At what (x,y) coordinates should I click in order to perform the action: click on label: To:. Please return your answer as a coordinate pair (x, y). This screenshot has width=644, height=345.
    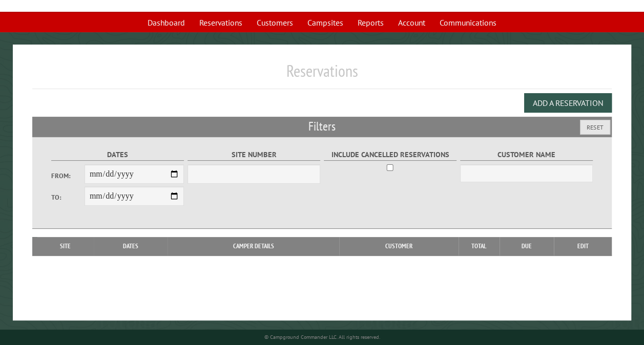
    Looking at the image, I should click on (68, 197).